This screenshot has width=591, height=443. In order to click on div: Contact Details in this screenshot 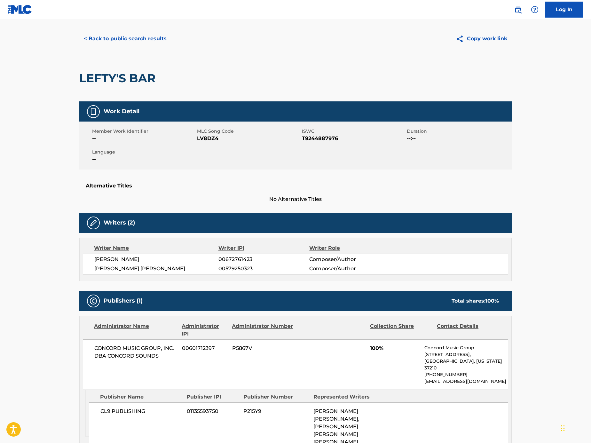, I will do `click(468, 330)`.